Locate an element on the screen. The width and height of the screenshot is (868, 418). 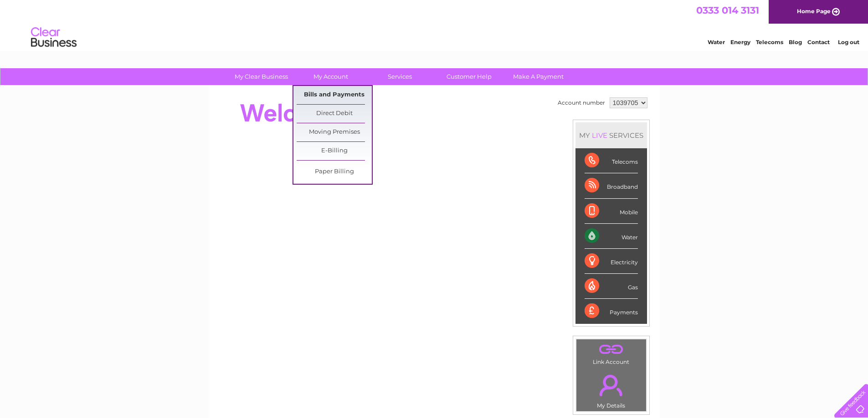
a: Paper Billing is located at coordinates (334, 172).